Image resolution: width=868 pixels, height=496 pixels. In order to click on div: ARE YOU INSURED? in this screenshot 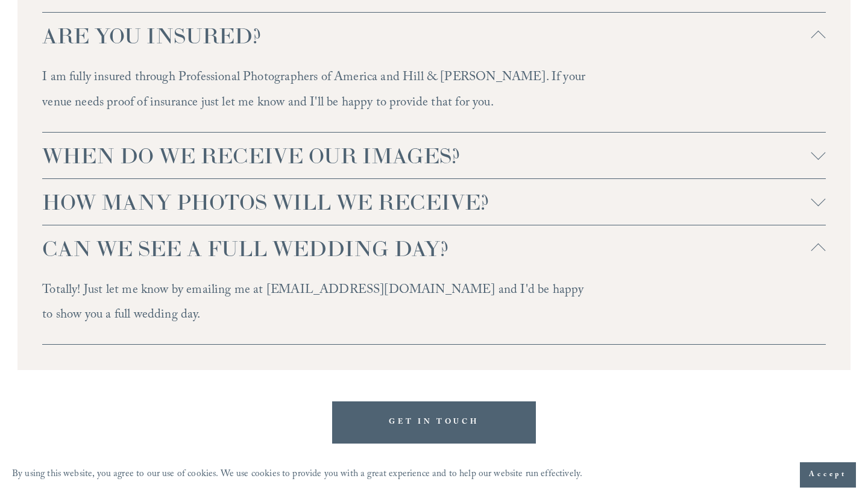, I will do `click(433, 95)`.